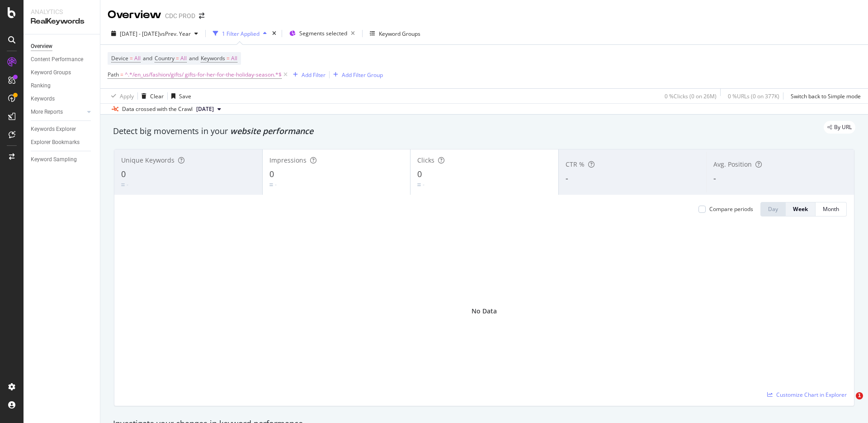 This screenshot has width=868, height=423. Describe the element at coordinates (322, 33) in the screenshot. I see `button: Segments selected` at that location.